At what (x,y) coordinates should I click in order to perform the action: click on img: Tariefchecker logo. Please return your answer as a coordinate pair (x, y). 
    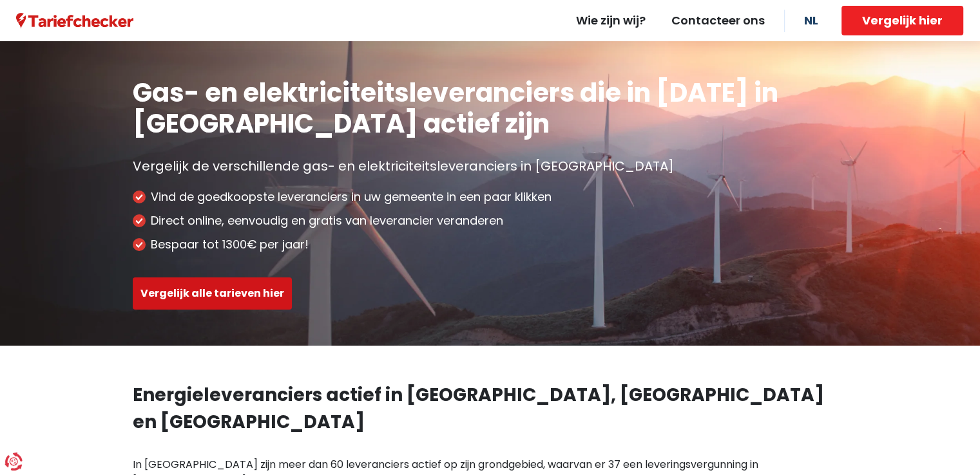
    Looking at the image, I should click on (74, 21).